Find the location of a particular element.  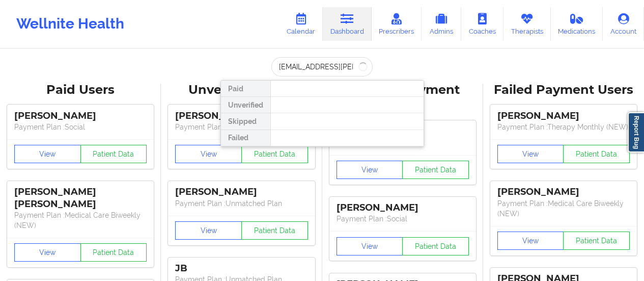

a: Medications is located at coordinates (577, 24).